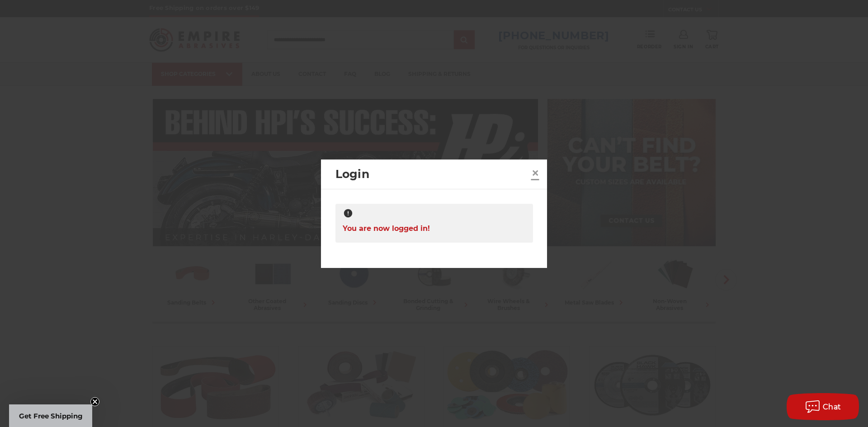  What do you see at coordinates (51, 416) in the screenshot?
I see `div: Get Free ShippingClose teaser` at bounding box center [51, 416].